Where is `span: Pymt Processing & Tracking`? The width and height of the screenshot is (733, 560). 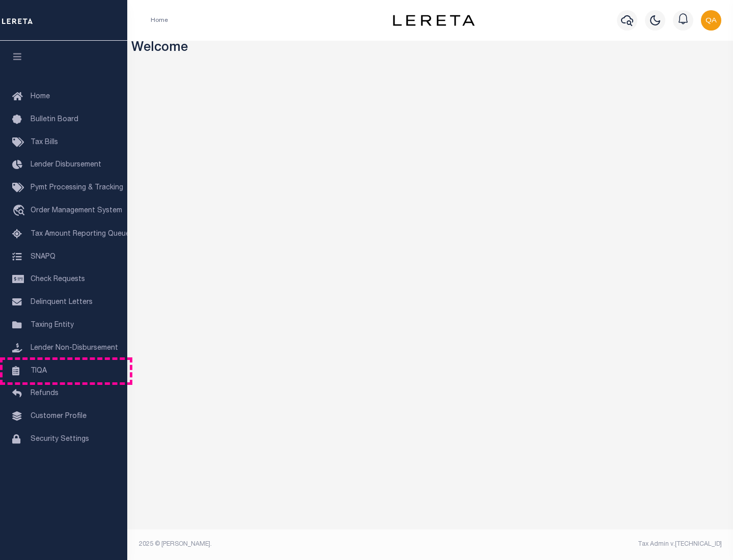 span: Pymt Processing & Tracking is located at coordinates (77, 188).